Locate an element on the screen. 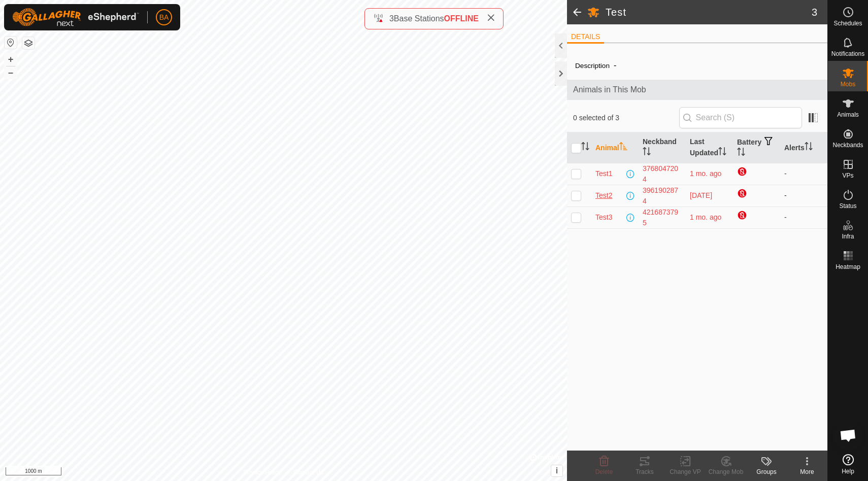 This screenshot has height=481, width=868. div: Groups is located at coordinates (767, 472).